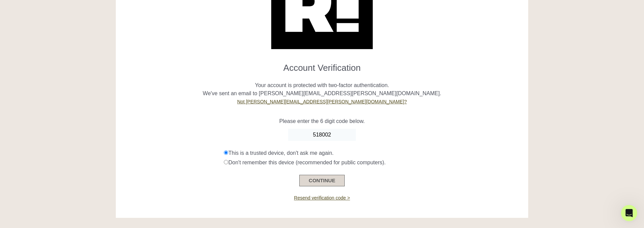 This screenshot has height=228, width=644. Describe the element at coordinates (321, 198) in the screenshot. I see `a: Resend verification code >` at that location.